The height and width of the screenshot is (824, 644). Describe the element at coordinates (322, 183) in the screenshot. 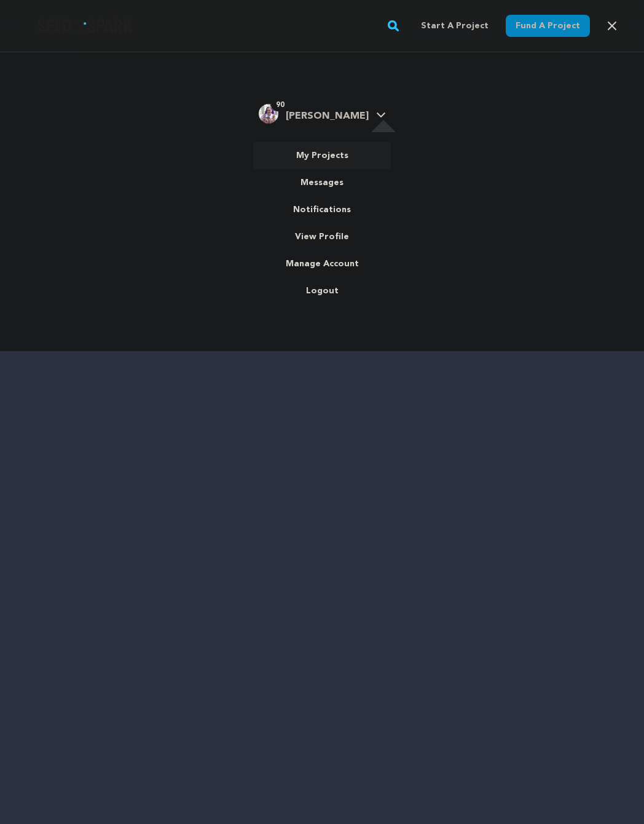

I see `a: Messages` at that location.